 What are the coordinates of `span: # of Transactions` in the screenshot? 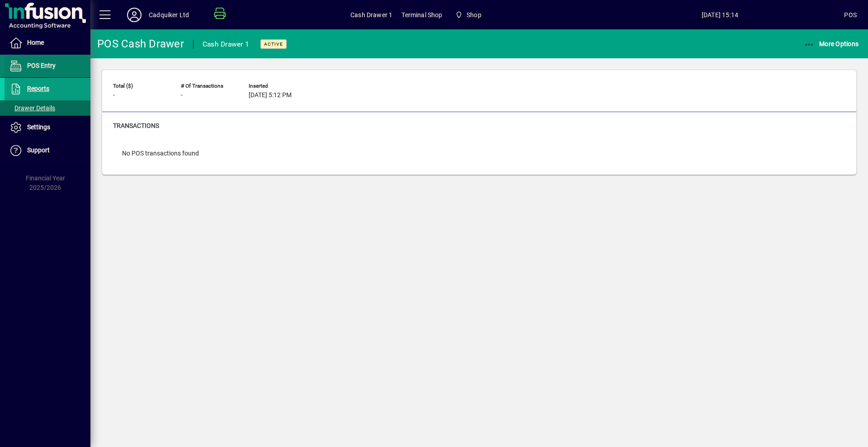 It's located at (208, 86).